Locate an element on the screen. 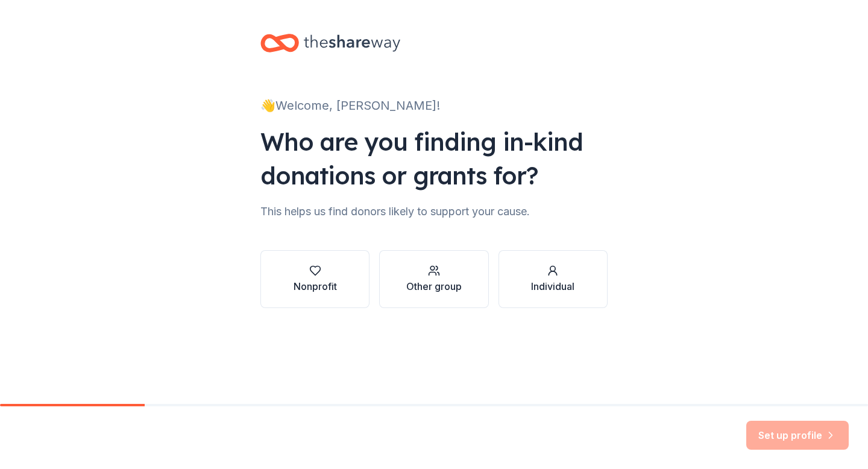 The height and width of the screenshot is (469, 868). div: Nonprofit is located at coordinates (315, 286).